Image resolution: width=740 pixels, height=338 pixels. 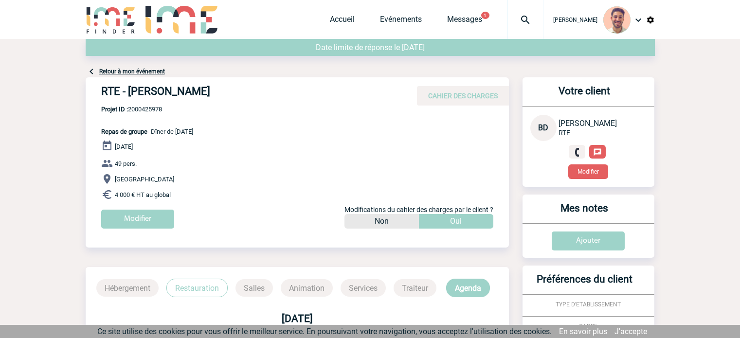 What do you see at coordinates (584, 95) in the screenshot?
I see `h3: Votre client` at bounding box center [584, 95].